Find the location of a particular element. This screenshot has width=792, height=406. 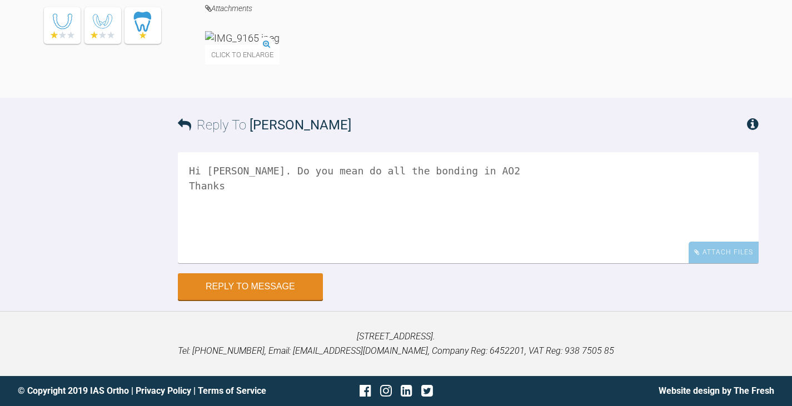

h3: Reply To is located at coordinates (265, 125).